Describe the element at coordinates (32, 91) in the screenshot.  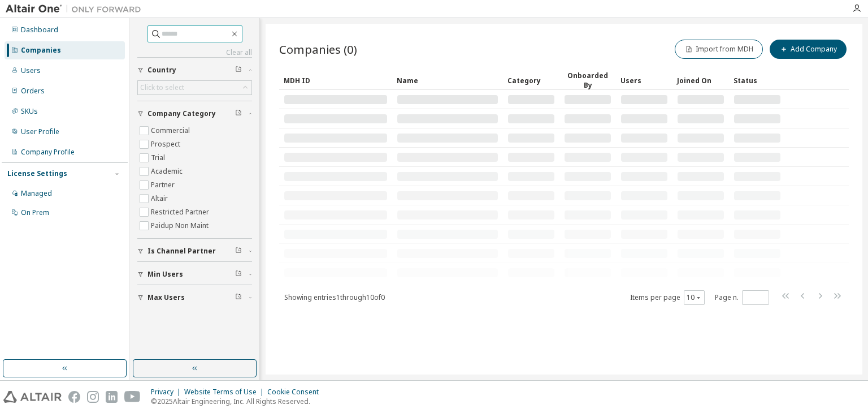
I see `div: Orders` at that location.